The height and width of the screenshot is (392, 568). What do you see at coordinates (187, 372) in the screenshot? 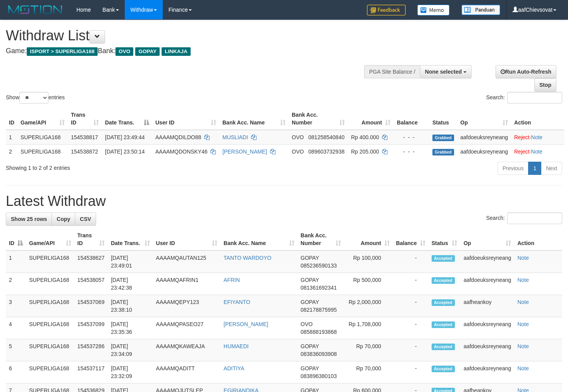
I see `td: AAAAMQADITT` at bounding box center [187, 372].